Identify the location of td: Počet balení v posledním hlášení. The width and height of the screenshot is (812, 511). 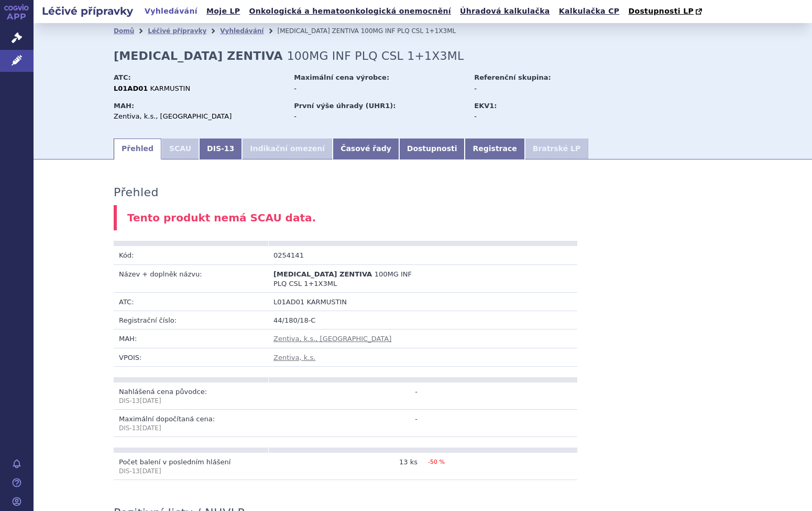
(191, 466).